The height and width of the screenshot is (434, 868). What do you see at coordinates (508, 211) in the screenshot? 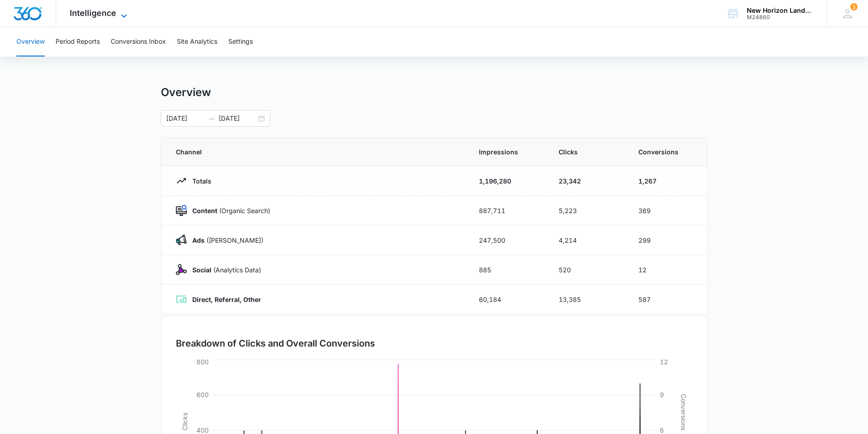
I see `td: 887,711` at bounding box center [508, 211].